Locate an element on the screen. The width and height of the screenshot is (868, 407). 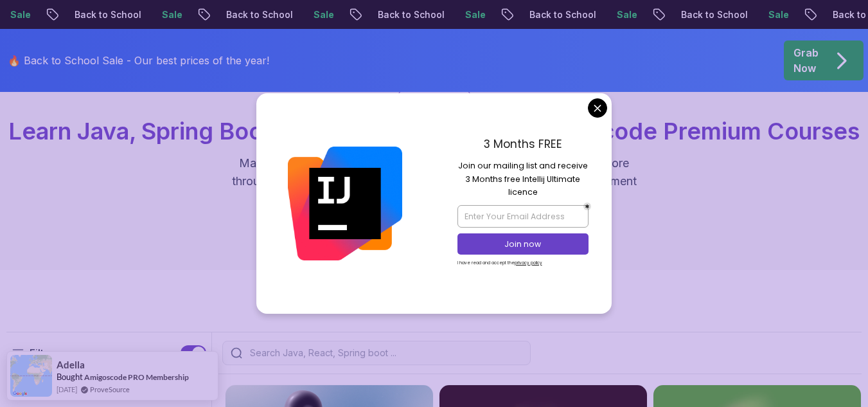
p: Grab Now is located at coordinates (806, 60).